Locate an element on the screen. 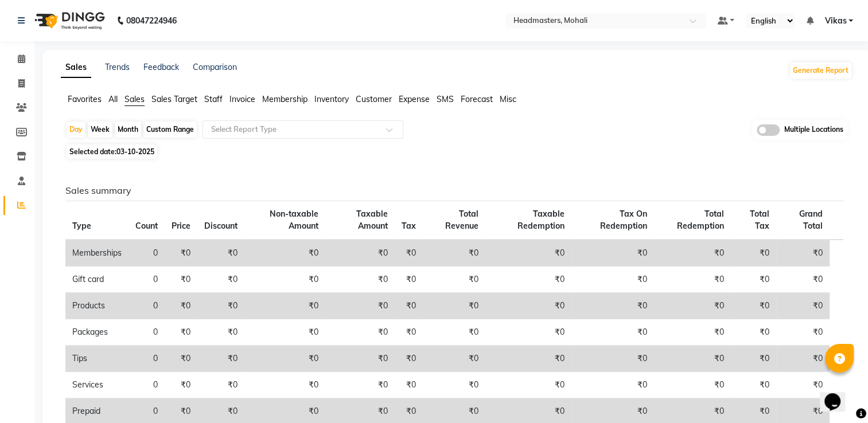 This screenshot has height=423, width=868. div: Month is located at coordinates (128, 130).